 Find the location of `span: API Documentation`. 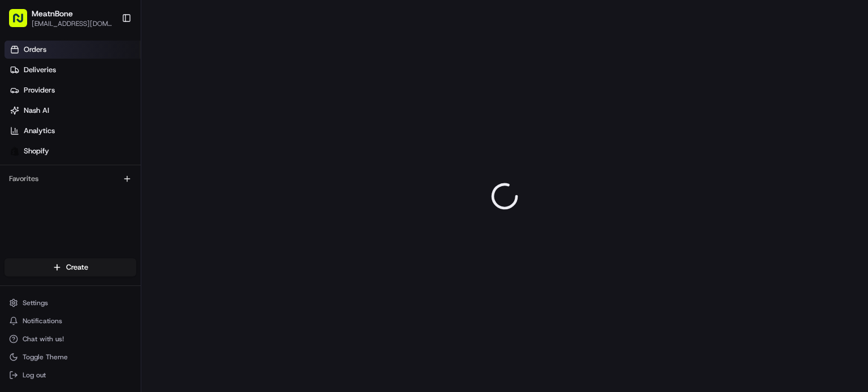

span: API Documentation is located at coordinates (144, 258).